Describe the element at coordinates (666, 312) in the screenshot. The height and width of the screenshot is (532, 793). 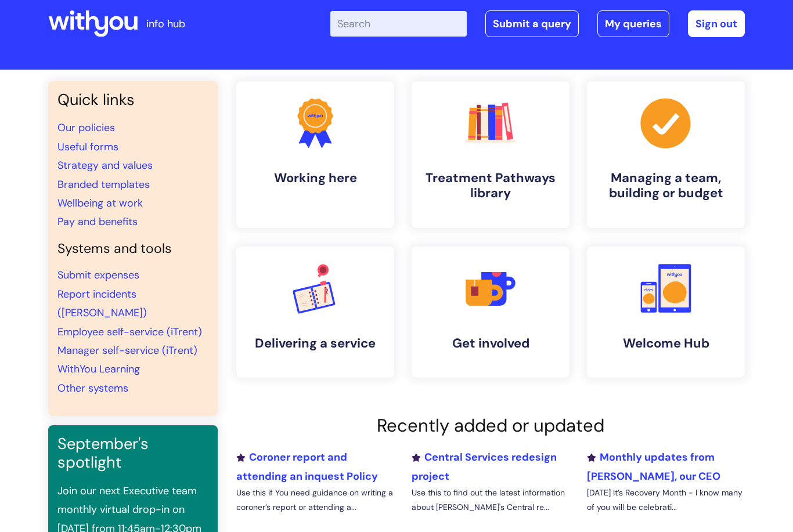
I see `a: Welcome Hub` at that location.